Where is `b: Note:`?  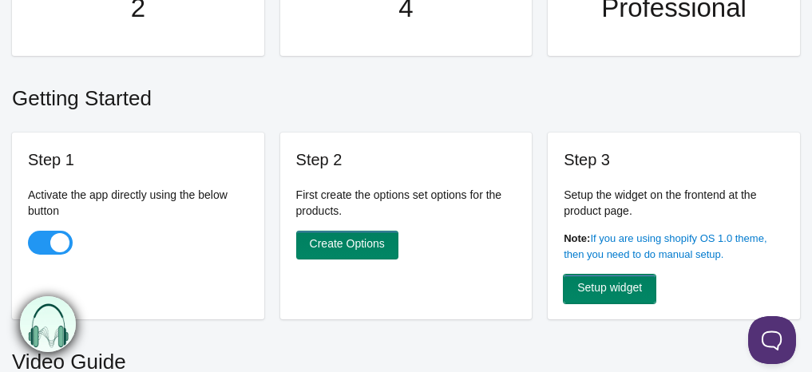
b: Note: is located at coordinates (576, 238).